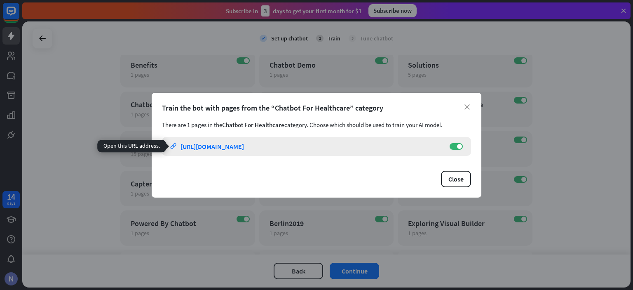 The width and height of the screenshot is (633, 290). What do you see at coordinates (253, 124) in the screenshot?
I see `span: Chatbot For Healthcare` at bounding box center [253, 124].